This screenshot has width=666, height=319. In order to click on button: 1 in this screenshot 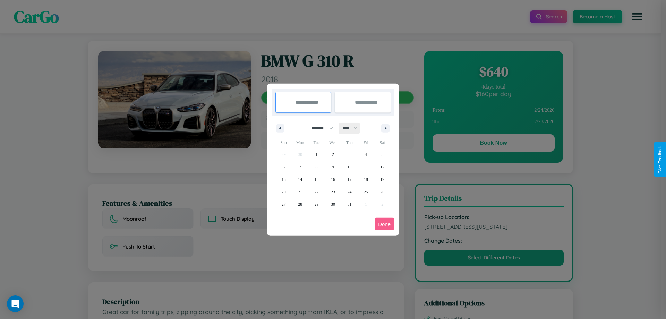, I will do `click(316, 154)`.